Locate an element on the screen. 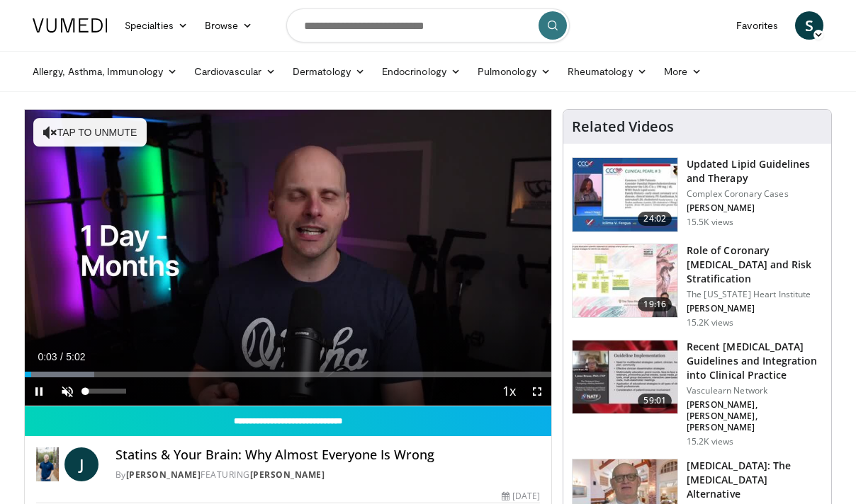 This screenshot has height=504, width=856. div: Progress Bar is located at coordinates (288, 375).